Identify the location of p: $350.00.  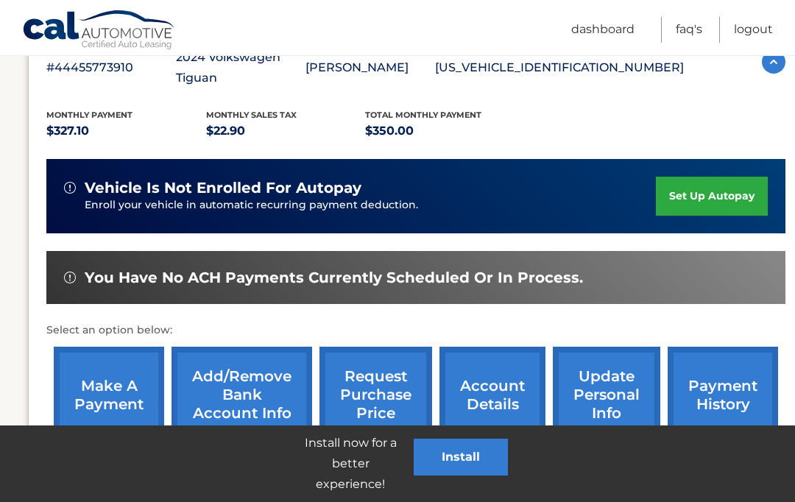
(445, 131).